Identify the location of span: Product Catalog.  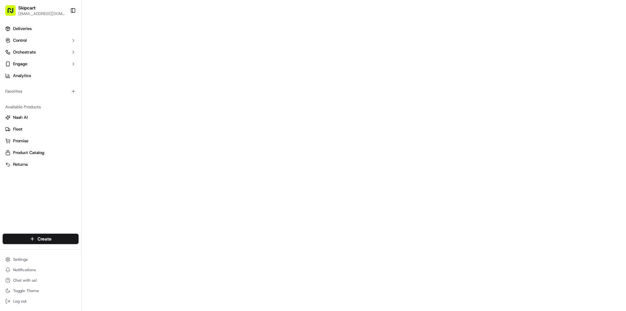
(29, 153).